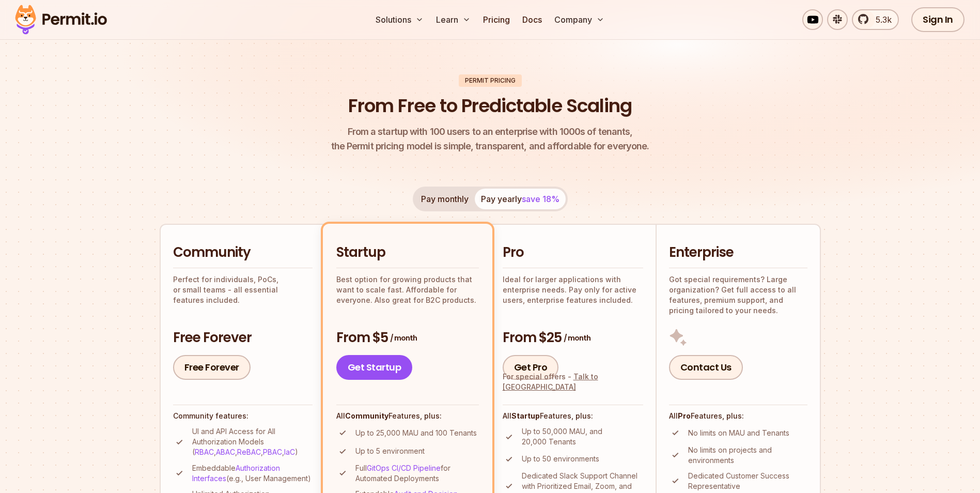 The image size is (980, 493). I want to click on a: ABAC, so click(225, 452).